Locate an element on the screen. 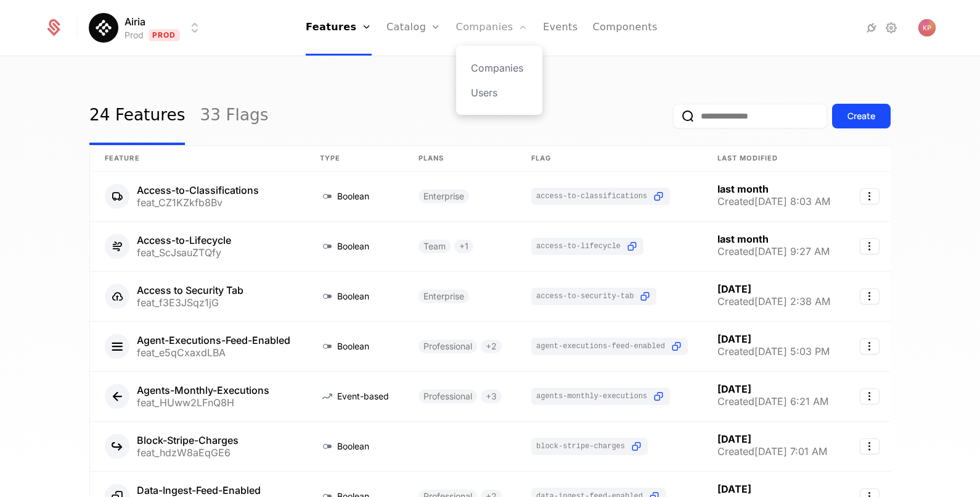 The image size is (980, 497). div: Create is located at coordinates (861, 116).